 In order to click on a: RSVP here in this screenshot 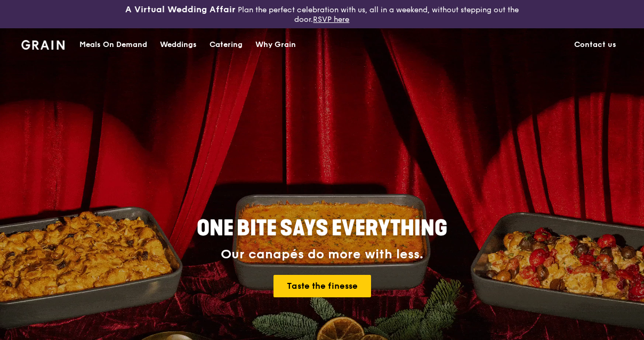, I will do `click(331, 19)`.